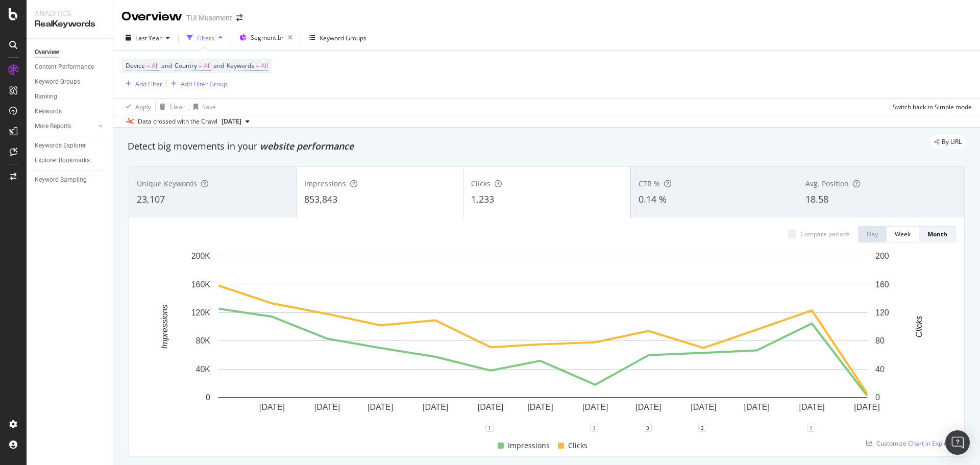  Describe the element at coordinates (543, 339) in the screenshot. I see `div: A chart.` at that location.